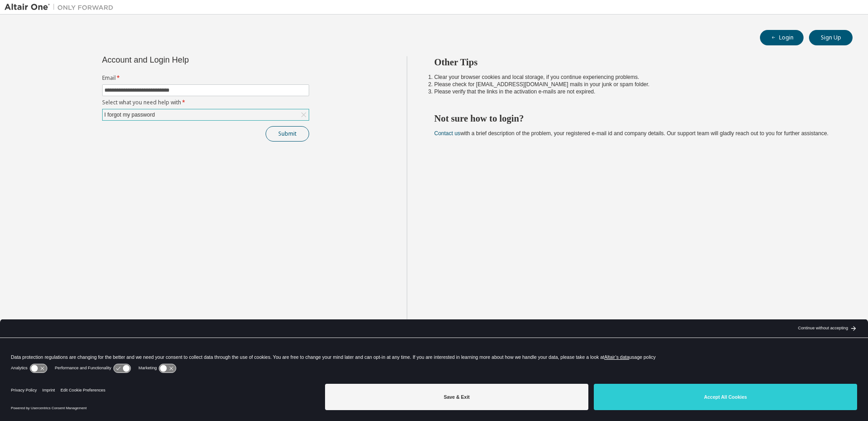 The width and height of the screenshot is (868, 421). Describe the element at coordinates (206, 78) in the screenshot. I see `label: Email` at that location.